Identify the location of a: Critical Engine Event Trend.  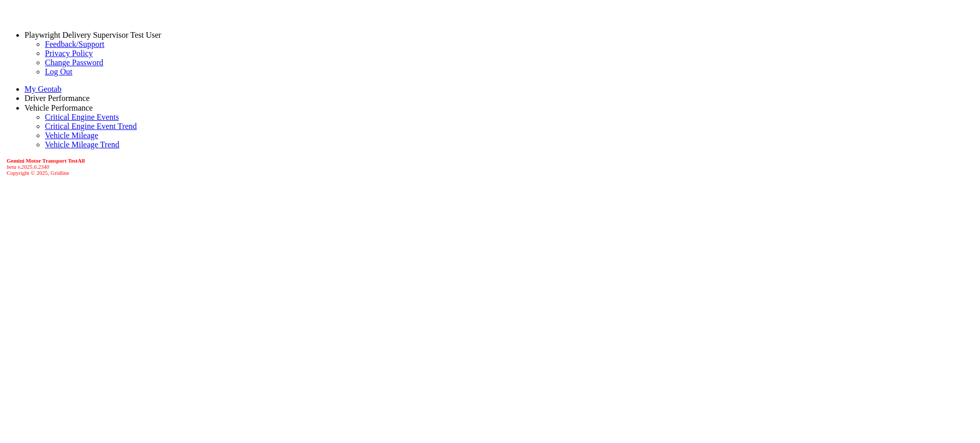
(91, 126).